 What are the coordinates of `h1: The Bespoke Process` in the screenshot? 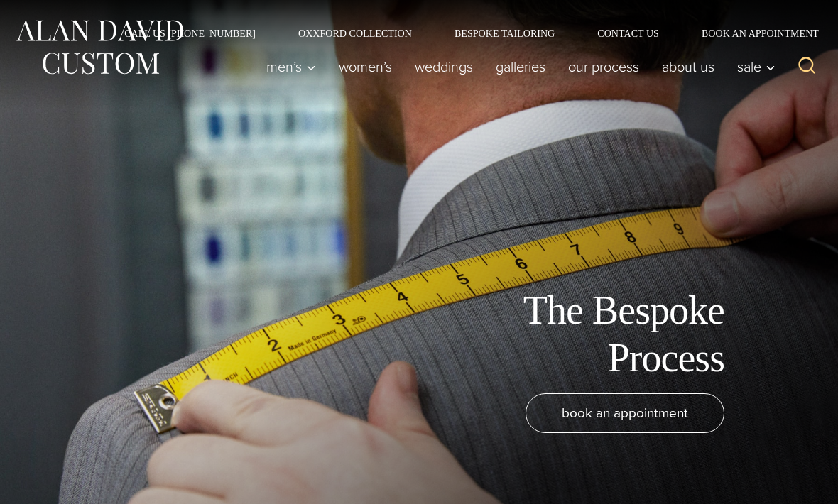 It's located at (564, 334).